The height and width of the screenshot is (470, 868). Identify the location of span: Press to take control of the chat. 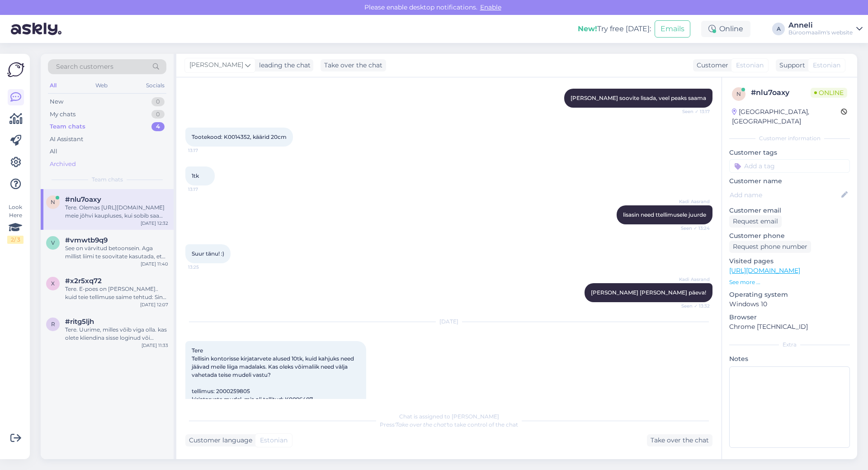
(449, 424).